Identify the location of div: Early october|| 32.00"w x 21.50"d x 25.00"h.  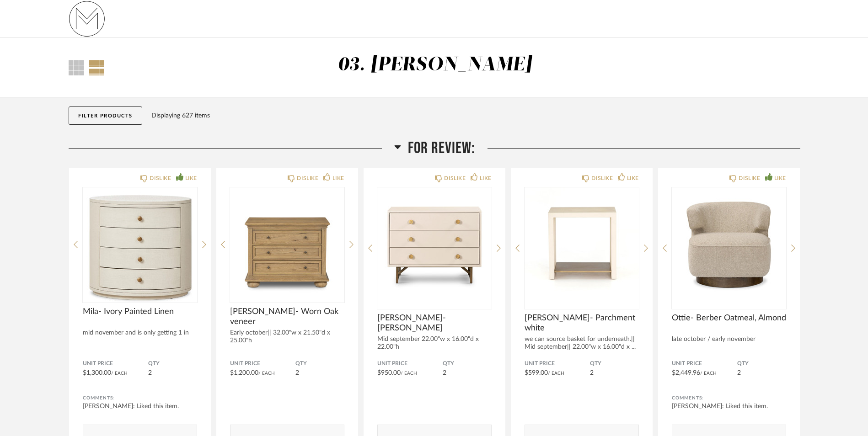
(287, 337).